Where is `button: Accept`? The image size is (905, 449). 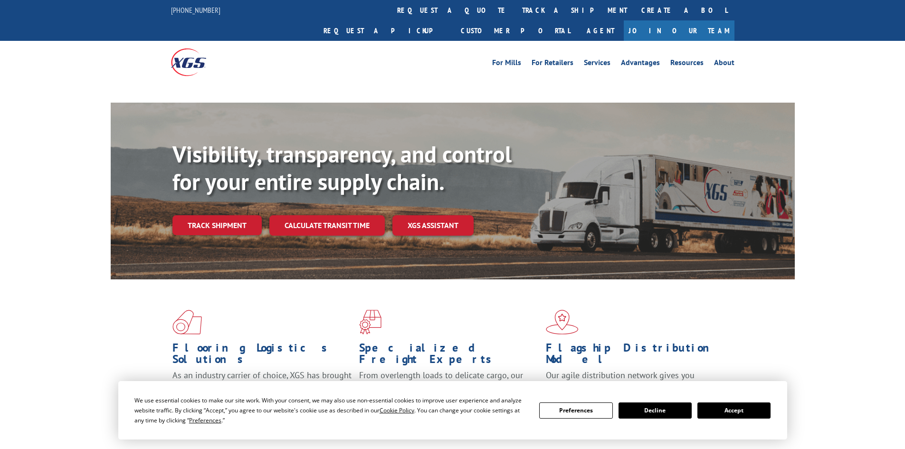
button: Accept is located at coordinates (734, 410).